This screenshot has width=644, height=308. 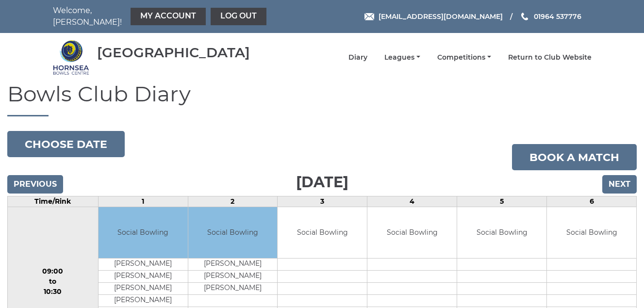 I want to click on h1: Bowls Club Diary, so click(x=322, y=99).